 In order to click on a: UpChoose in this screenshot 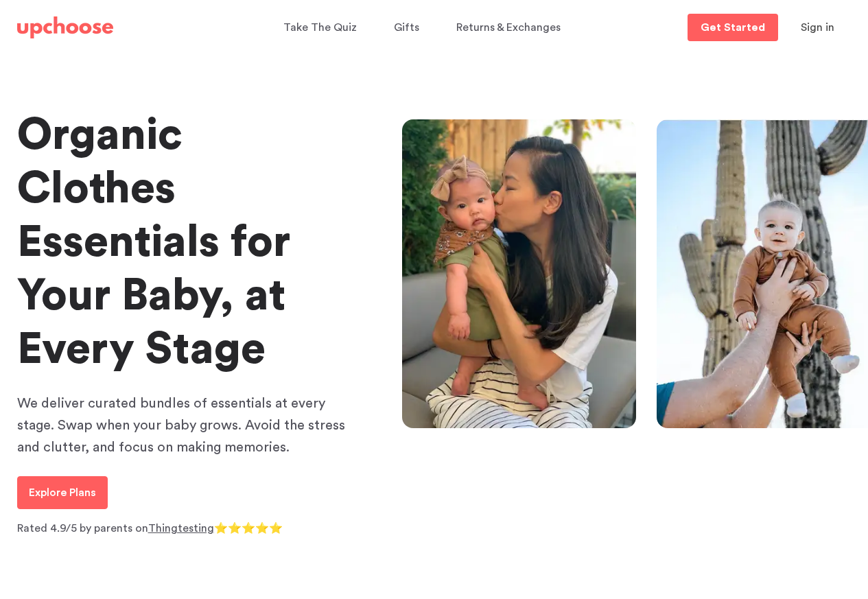, I will do `click(65, 27)`.